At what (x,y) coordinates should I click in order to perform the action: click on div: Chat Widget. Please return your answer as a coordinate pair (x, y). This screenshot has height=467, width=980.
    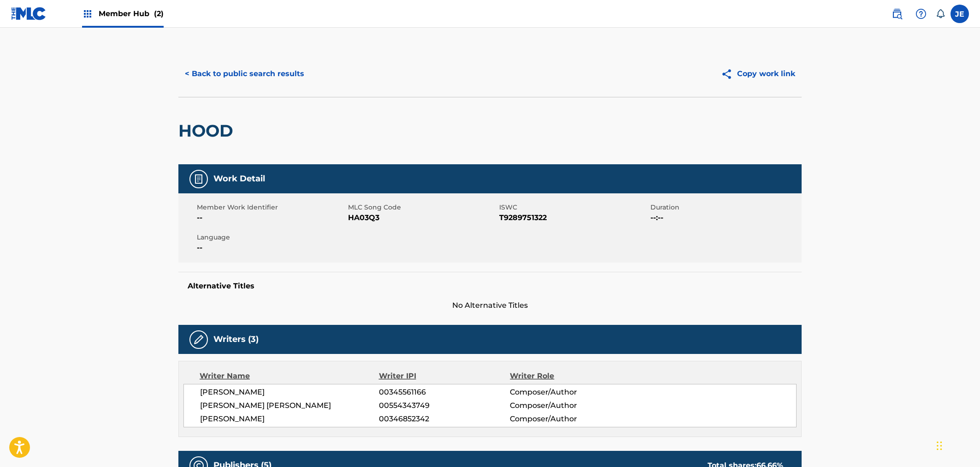
    Looking at the image, I should click on (957, 445).